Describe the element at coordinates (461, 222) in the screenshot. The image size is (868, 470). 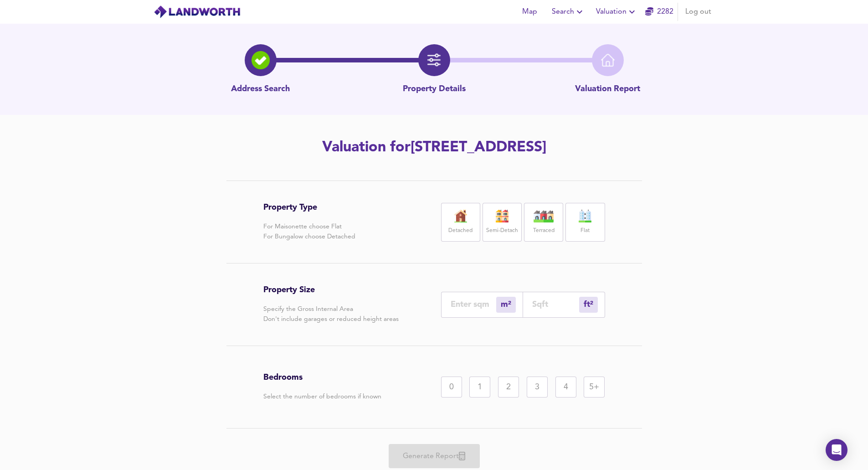
I see `div: Detached` at that location.